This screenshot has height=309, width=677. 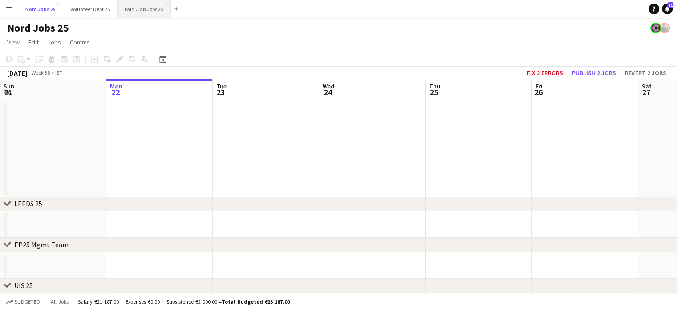 What do you see at coordinates (144, 9) in the screenshot?
I see `button: Paid Clan Jobs 25` at bounding box center [144, 9].